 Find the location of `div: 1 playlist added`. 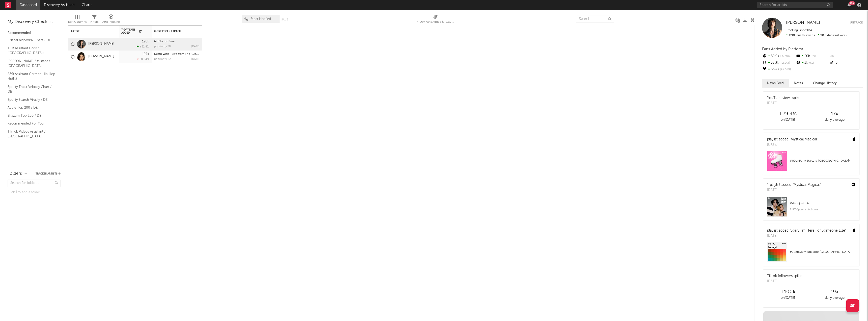

div: 1 playlist added is located at coordinates (794, 185).